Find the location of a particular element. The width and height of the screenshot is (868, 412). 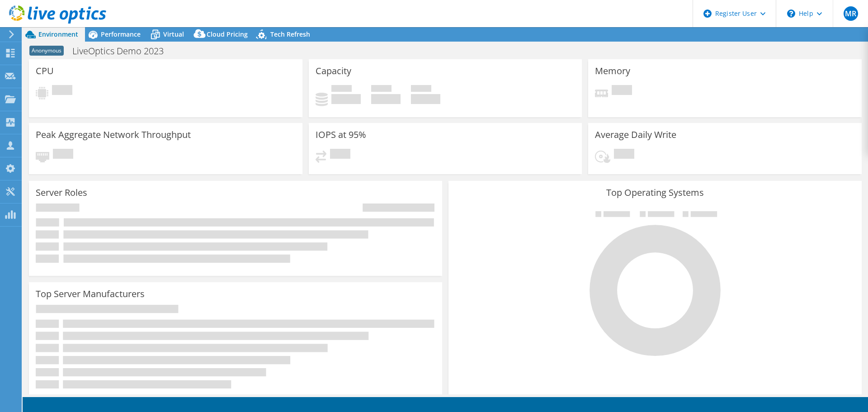

span: Used is located at coordinates (341, 89).